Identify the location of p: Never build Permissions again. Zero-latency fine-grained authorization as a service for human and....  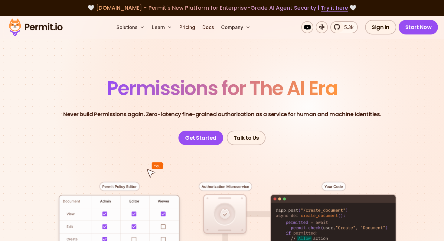
(222, 114).